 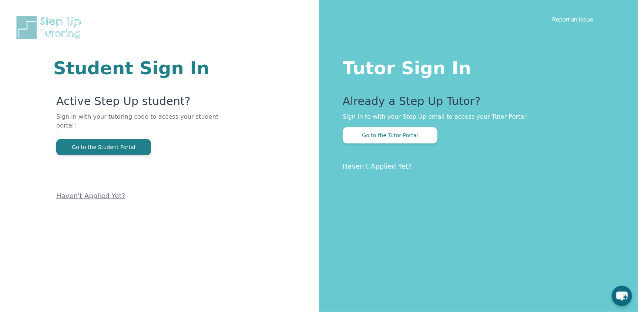 What do you see at coordinates (475, 67) in the screenshot?
I see `h1: Tutor Sign In` at bounding box center [475, 67].